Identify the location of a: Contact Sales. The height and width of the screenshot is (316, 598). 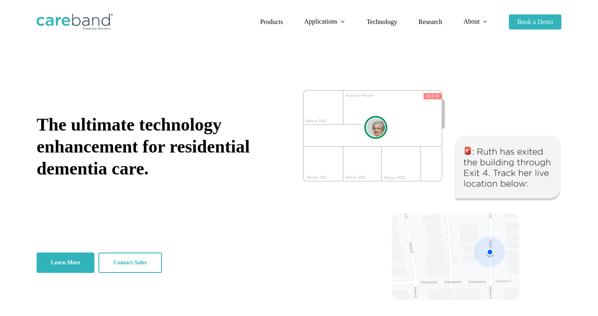
(130, 263).